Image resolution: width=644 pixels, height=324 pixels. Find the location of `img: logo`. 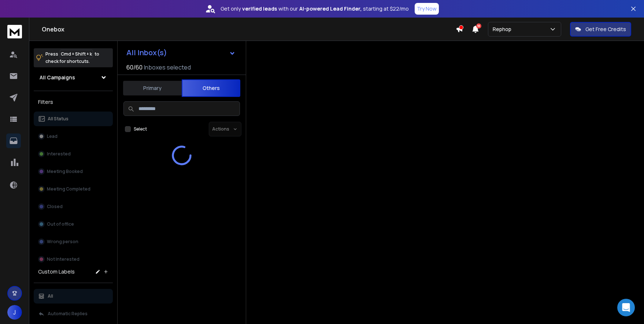

img: logo is located at coordinates (15, 32).